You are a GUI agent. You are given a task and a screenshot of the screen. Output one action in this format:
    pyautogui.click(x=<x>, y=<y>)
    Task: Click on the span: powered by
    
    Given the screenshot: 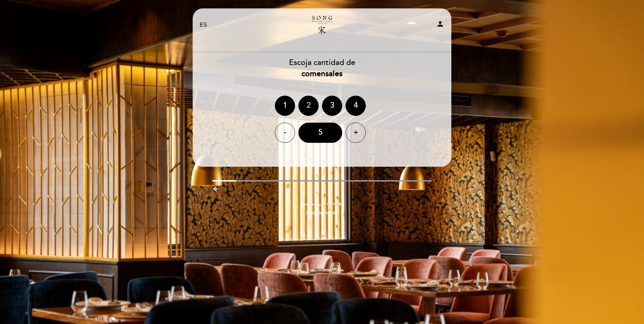 What is the action you would take?
    pyautogui.click(x=311, y=205)
    